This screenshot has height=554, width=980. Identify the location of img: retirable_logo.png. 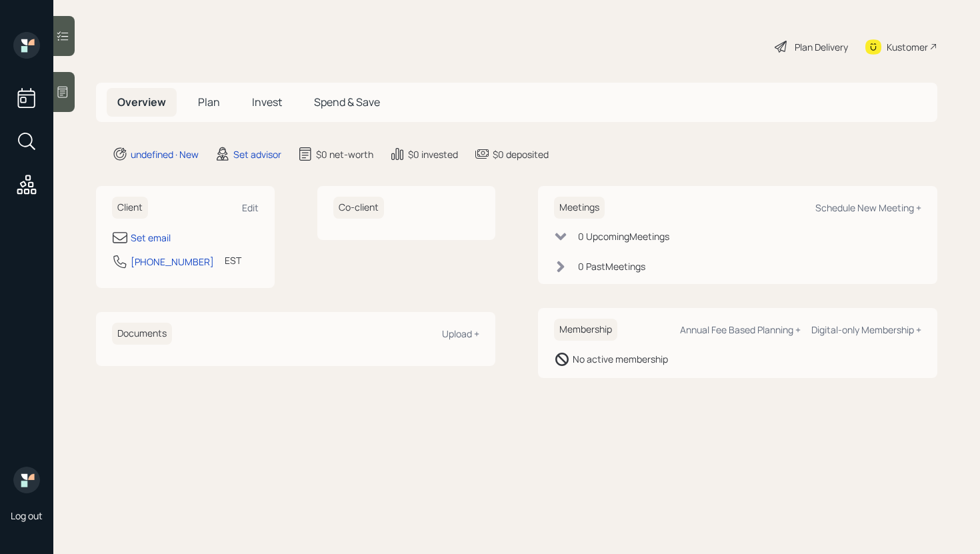
(26, 480).